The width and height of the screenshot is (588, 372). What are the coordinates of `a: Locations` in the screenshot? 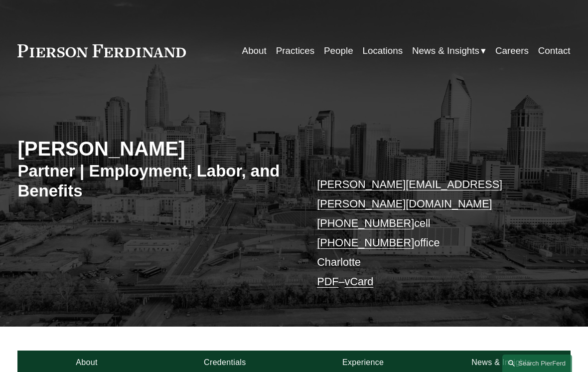 It's located at (382, 51).